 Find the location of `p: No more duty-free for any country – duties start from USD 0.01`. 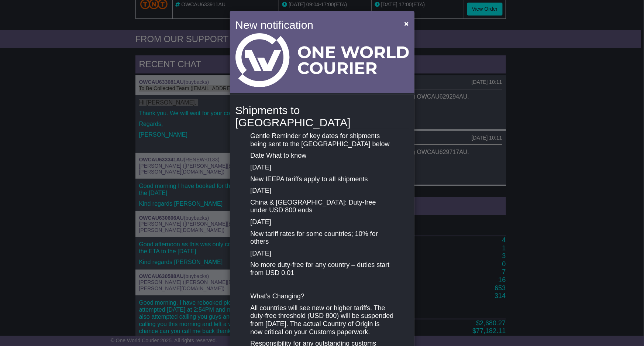

p: No more duty-free for any country – duties start from USD 0.01 is located at coordinates (322, 268).